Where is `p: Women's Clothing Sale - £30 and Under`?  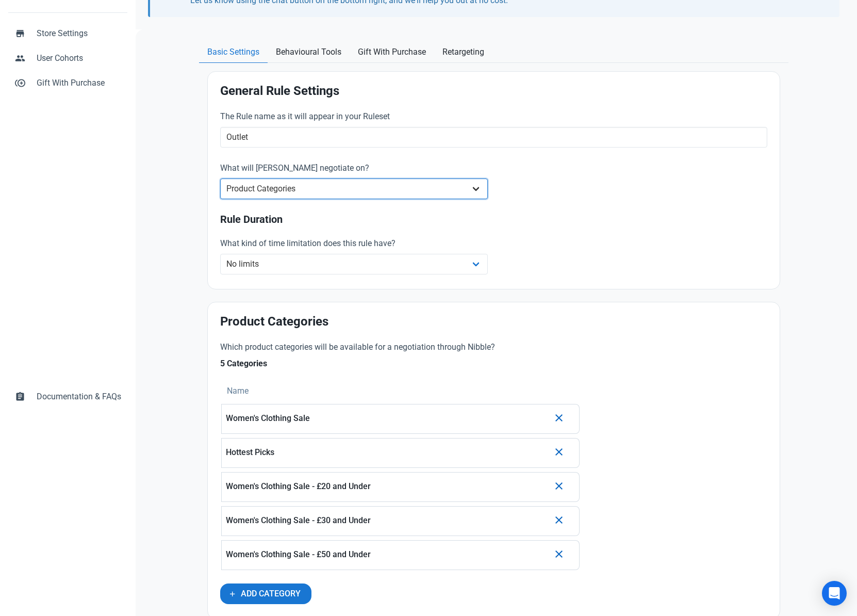
p: Women's Clothing Sale - £30 and Under is located at coordinates (387, 521).